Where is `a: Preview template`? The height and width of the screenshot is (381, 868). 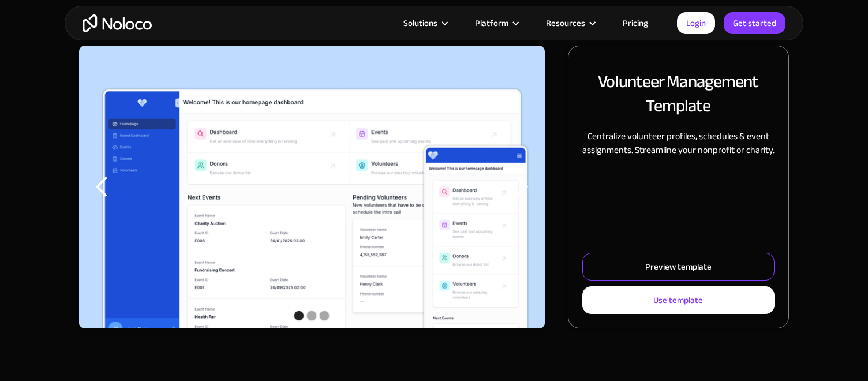
a: Preview template is located at coordinates (678, 267).